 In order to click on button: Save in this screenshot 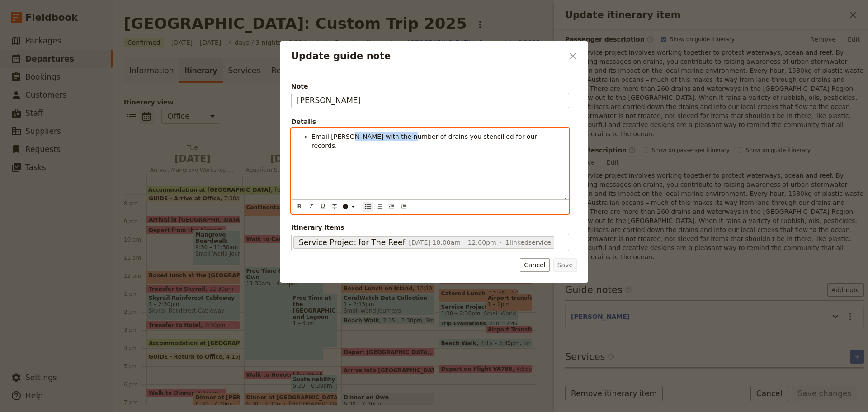, I will do `click(565, 266)`.